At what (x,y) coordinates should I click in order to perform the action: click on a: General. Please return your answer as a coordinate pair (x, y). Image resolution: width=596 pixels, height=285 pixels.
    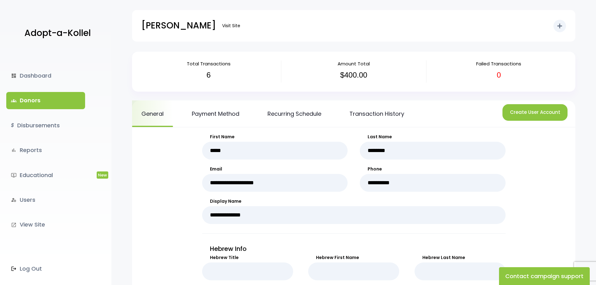
    Looking at the image, I should click on (152, 114).